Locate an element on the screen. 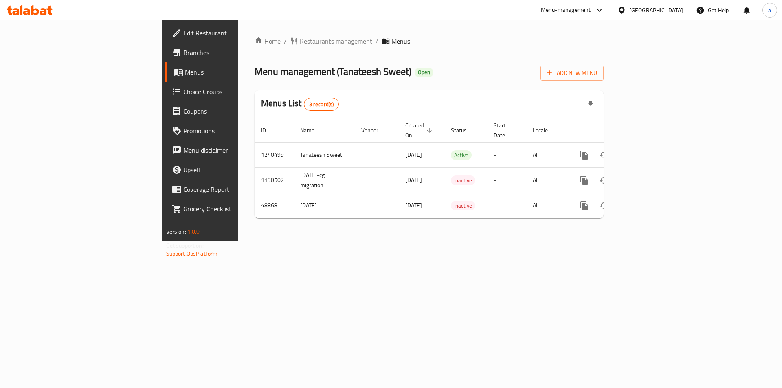 The image size is (782, 388). span: Get support on: is located at coordinates (185, 245).